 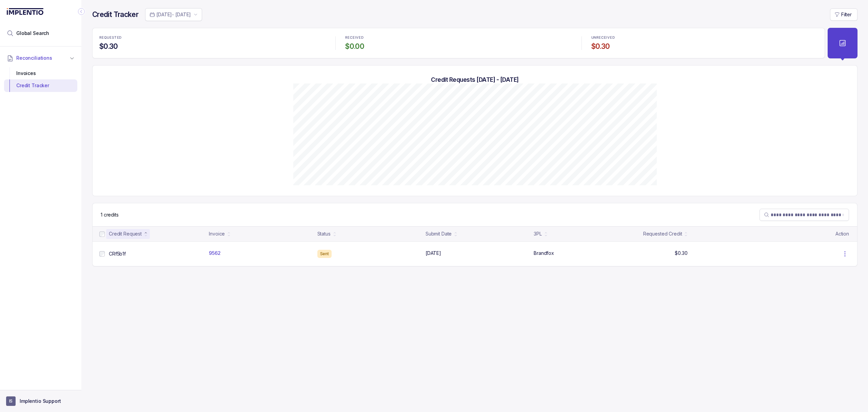 What do you see at coordinates (843, 234) in the screenshot?
I see `p: Action` at bounding box center [843, 234].